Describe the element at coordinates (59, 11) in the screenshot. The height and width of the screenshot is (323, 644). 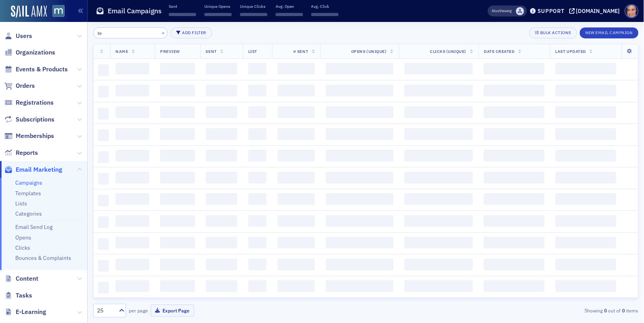
I see `img: SailAMX` at that location.